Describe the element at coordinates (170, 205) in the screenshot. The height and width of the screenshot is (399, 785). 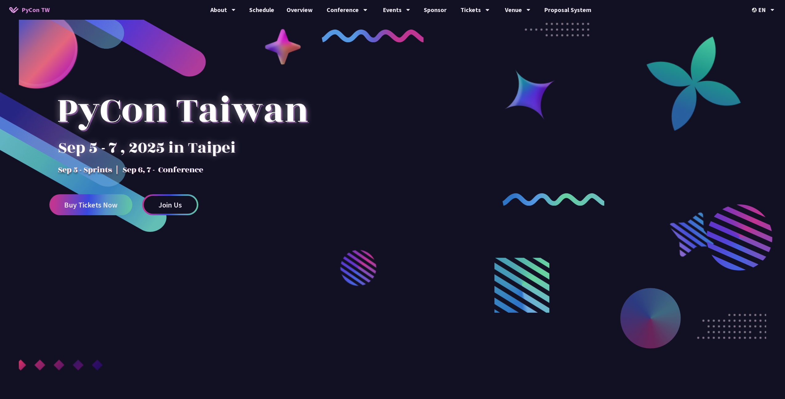
I see `span: Join Us` at that location.